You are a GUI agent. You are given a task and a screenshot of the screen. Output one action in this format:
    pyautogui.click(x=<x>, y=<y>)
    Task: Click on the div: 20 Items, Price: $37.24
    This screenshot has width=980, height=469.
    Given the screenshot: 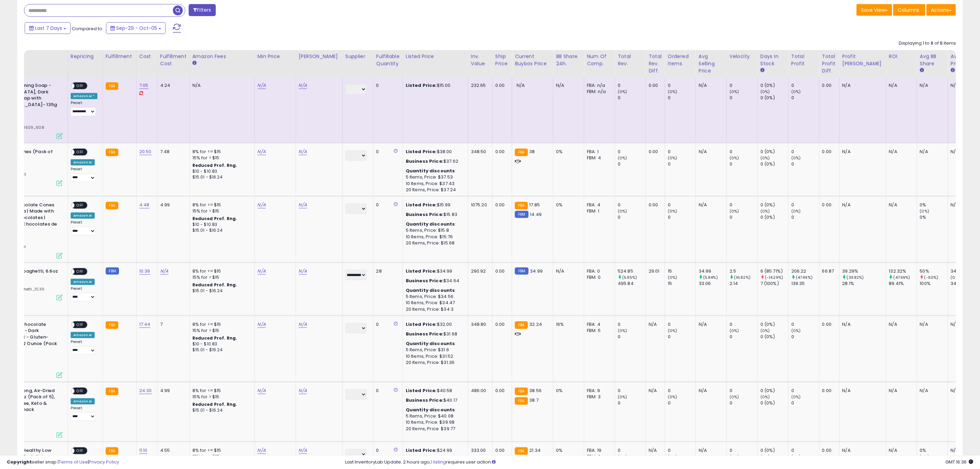 What is the action you would take?
    pyautogui.click(x=434, y=190)
    